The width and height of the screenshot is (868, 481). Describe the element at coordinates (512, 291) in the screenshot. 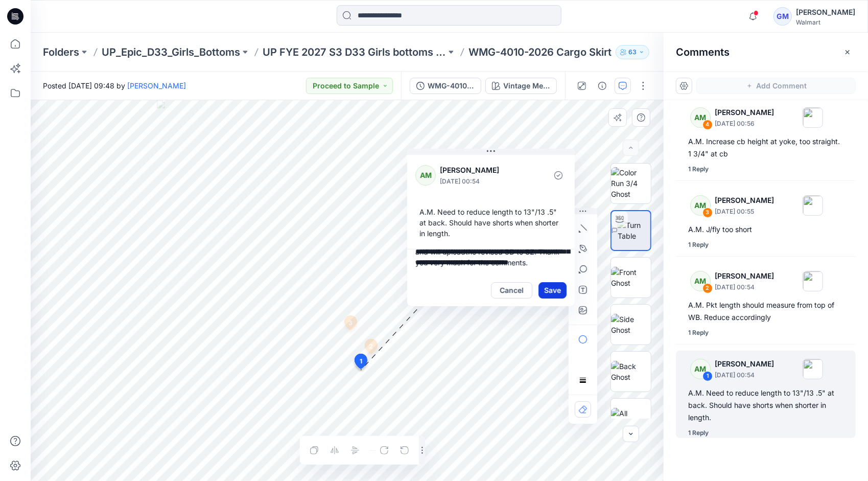

I see `button: Cancel` at that location.